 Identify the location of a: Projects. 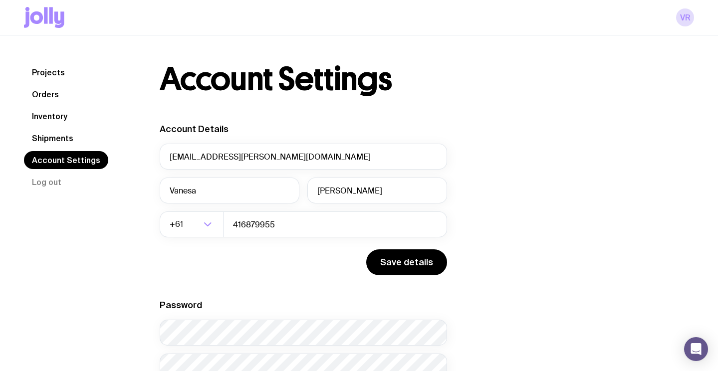
(48, 72).